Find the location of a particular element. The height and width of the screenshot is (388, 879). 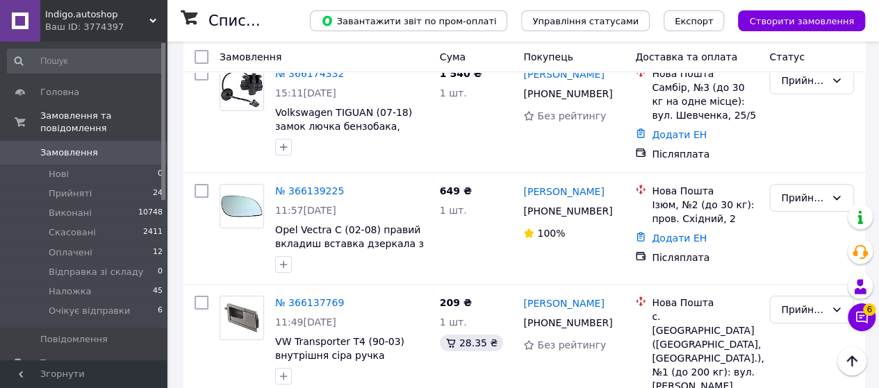

span: 209 ₴ is located at coordinates (456, 303).